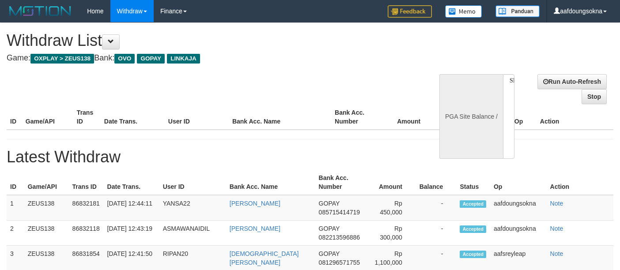  Describe the element at coordinates (205, 41) in the screenshot. I see `h1: Withdraw List` at that location.